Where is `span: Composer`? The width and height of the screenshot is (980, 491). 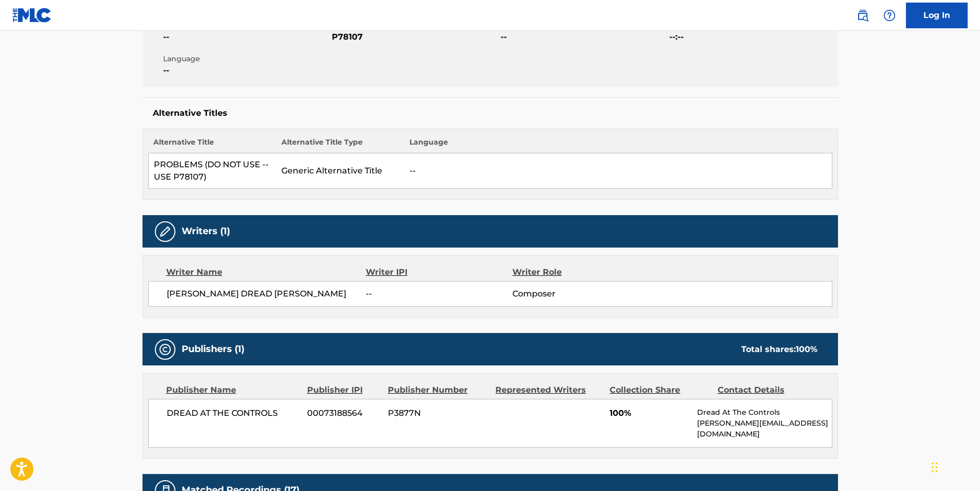 span: Composer is located at coordinates (579, 294).